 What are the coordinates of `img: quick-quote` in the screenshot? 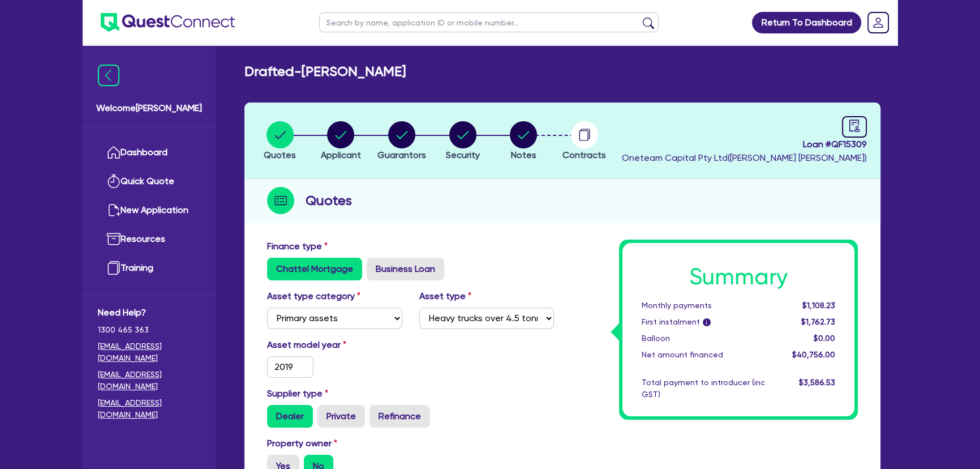 It's located at (113, 181).